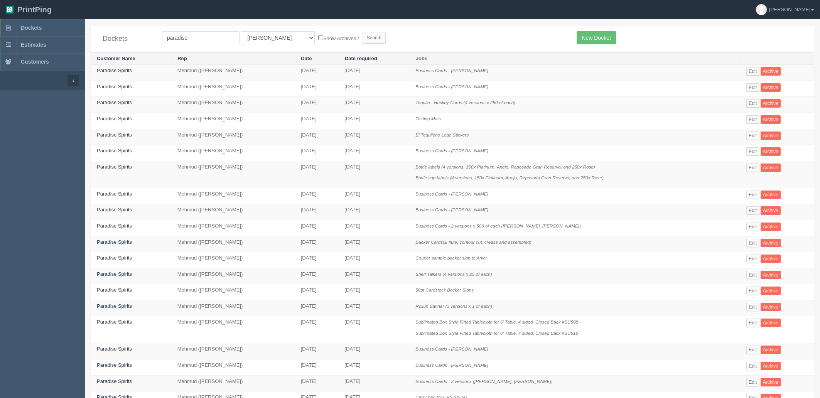 The width and height of the screenshot is (820, 398). What do you see at coordinates (361, 58) in the screenshot?
I see `a: Date required` at bounding box center [361, 58].